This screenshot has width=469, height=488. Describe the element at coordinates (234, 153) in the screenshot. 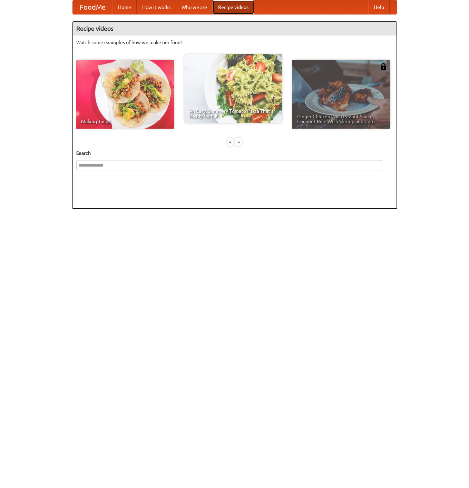

I see `h5: Search` at that location.